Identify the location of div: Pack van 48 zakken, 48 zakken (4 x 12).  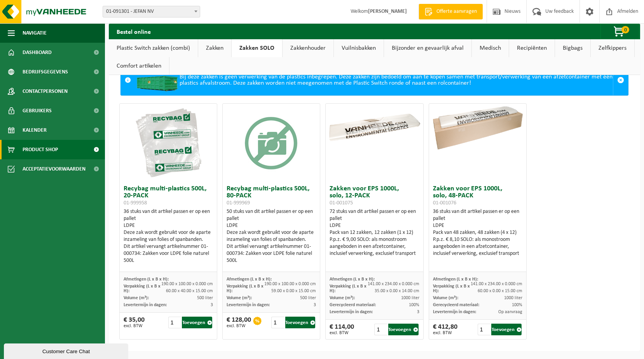
(478, 233).